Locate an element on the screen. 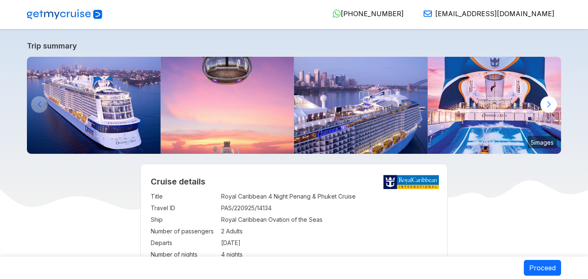 This screenshot has height=279, width=588. td: Royal Caribbean Ovation of the Seas is located at coordinates (329, 220).